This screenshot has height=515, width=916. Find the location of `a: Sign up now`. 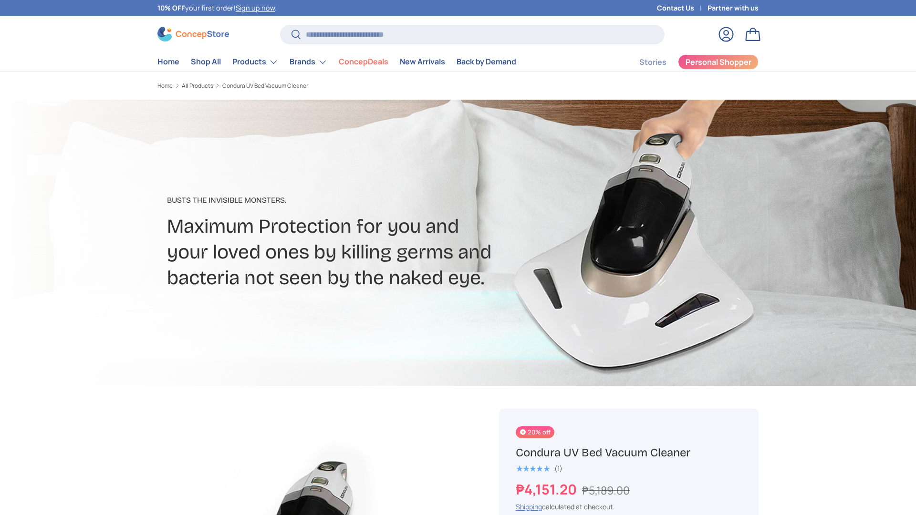

a: Sign up now is located at coordinates (255, 8).